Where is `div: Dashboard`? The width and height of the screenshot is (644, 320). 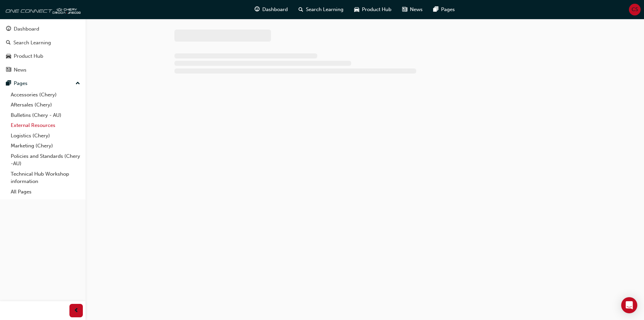
div: Dashboard is located at coordinates (26, 29).